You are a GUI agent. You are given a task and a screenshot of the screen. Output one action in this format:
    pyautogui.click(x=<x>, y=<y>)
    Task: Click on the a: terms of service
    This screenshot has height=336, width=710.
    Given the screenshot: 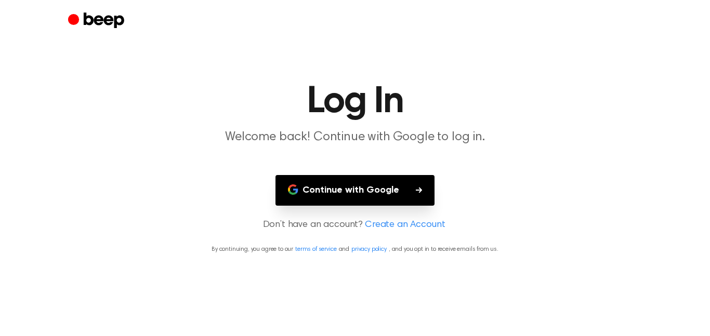 What is the action you would take?
    pyautogui.click(x=316, y=250)
    